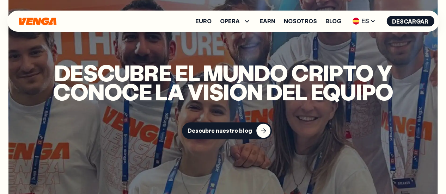 The width and height of the screenshot is (446, 194). I want to click on a: Blog, so click(333, 21).